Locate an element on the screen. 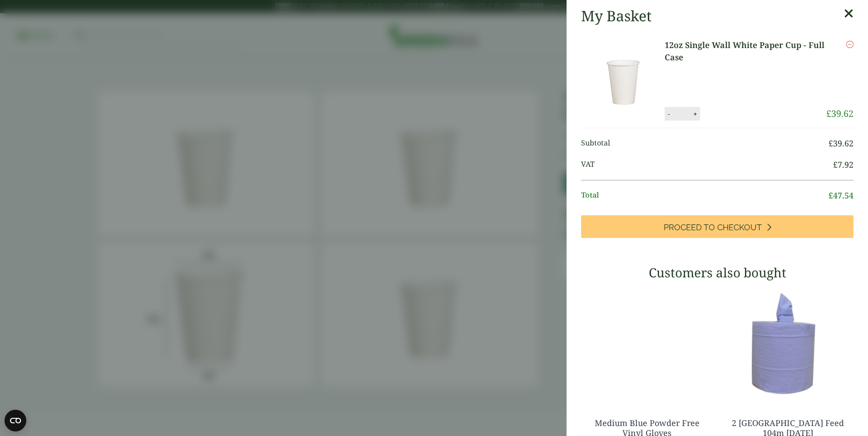 This screenshot has width=868, height=436. img: 12oz Single Wall White Paper Cup-Full Case of-0 is located at coordinates (624, 80).